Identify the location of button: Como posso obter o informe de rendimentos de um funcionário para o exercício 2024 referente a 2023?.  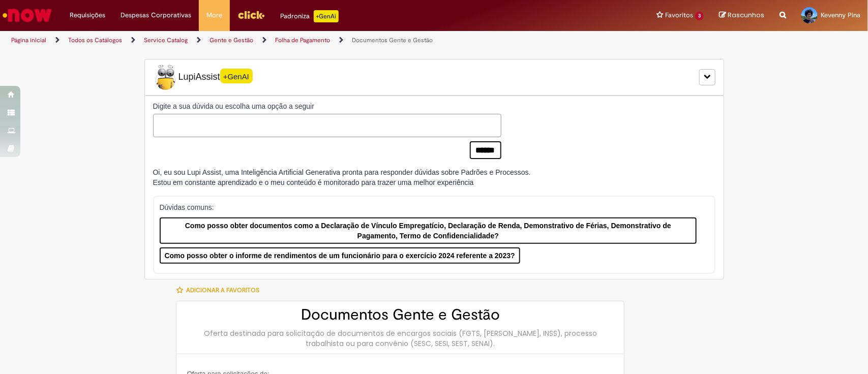
(340, 256).